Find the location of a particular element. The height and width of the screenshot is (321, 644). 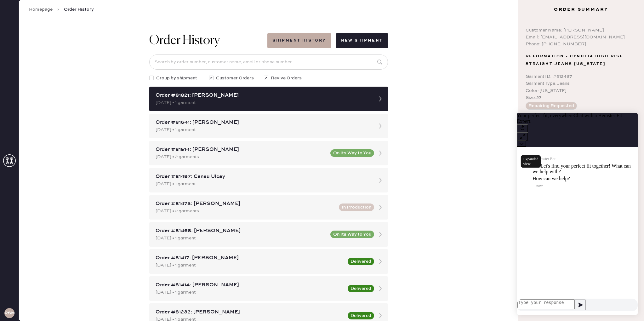

th: QTY is located at coordinates (607, 111).